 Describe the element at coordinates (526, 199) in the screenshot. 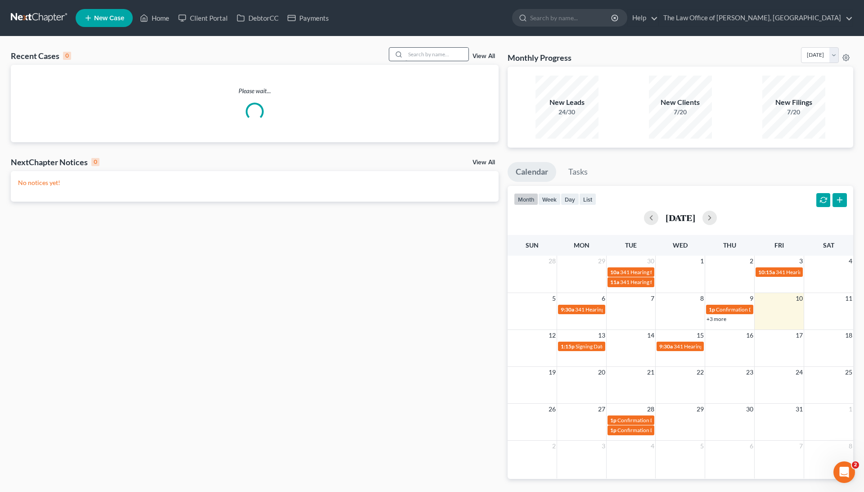

I see `button: month` at that location.